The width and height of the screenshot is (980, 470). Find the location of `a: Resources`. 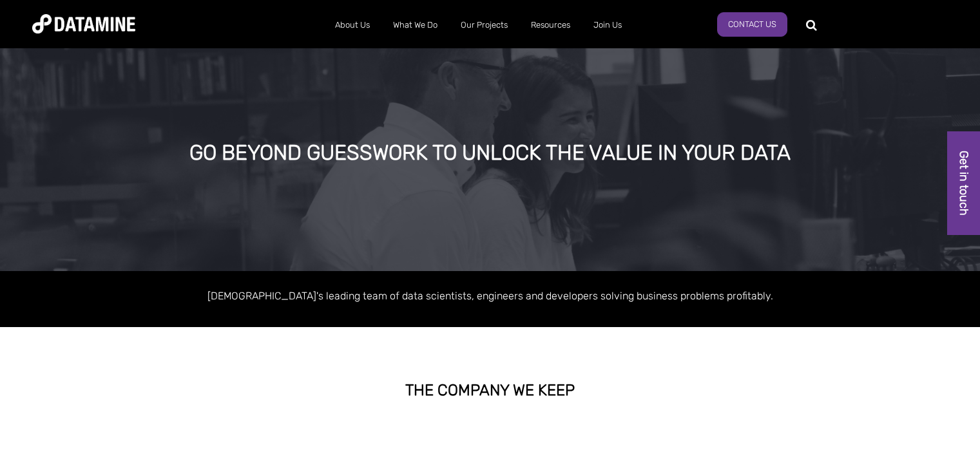

a: Resources is located at coordinates (550, 25).